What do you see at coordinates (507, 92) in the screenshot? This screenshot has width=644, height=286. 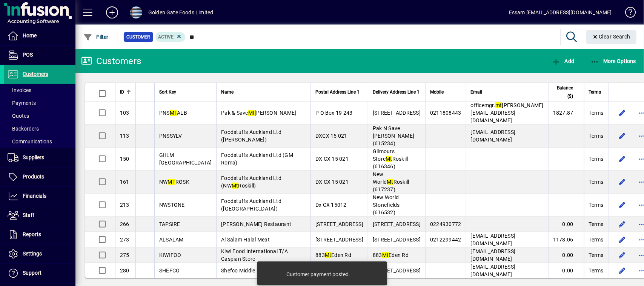 I see `div: Email` at bounding box center [507, 92].